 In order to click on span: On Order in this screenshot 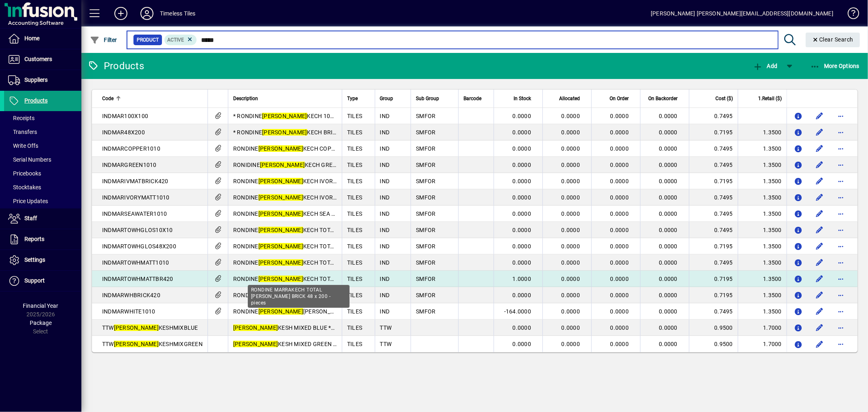, I will do `click(619, 98)`.